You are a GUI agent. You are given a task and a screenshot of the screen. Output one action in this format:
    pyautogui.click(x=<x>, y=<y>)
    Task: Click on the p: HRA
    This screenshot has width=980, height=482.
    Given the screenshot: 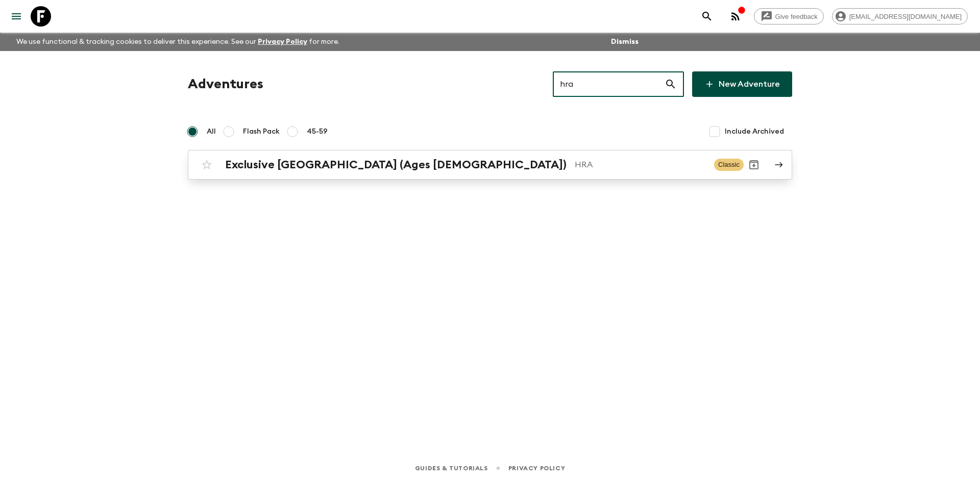 What is the action you would take?
    pyautogui.click(x=640, y=165)
    